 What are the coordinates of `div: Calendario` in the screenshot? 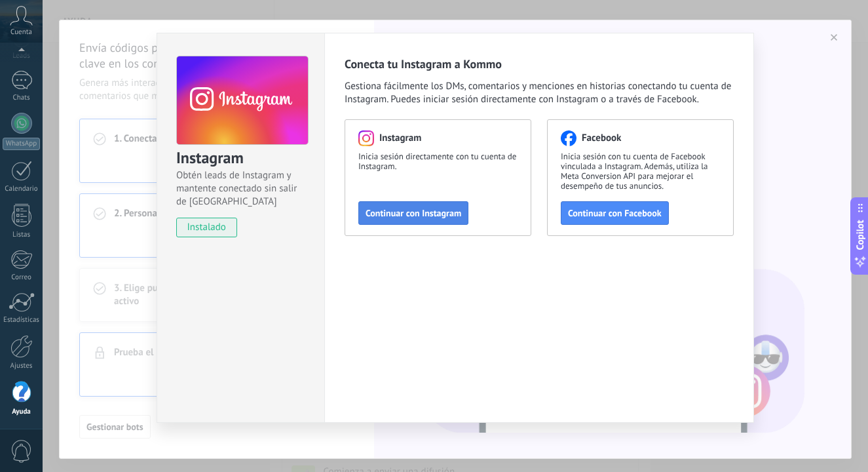 It's located at (22, 189).